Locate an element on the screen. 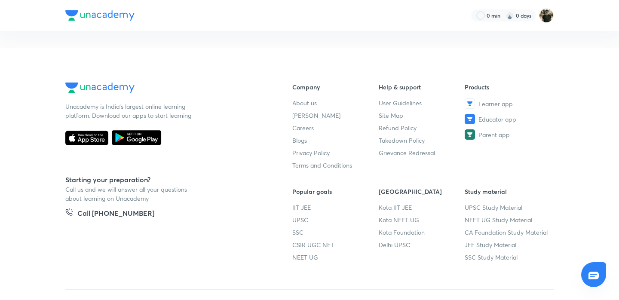  a: Learner app is located at coordinates (508, 104).